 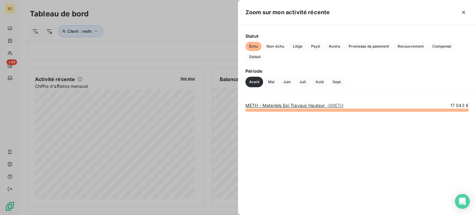 What do you see at coordinates (319, 82) in the screenshot?
I see `button: Août` at bounding box center [319, 82].